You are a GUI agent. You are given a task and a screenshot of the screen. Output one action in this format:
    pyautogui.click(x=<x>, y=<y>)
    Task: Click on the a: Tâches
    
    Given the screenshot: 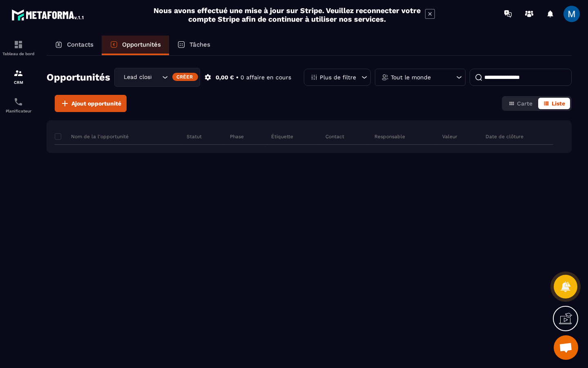 What is the action you would take?
    pyautogui.click(x=194, y=45)
    